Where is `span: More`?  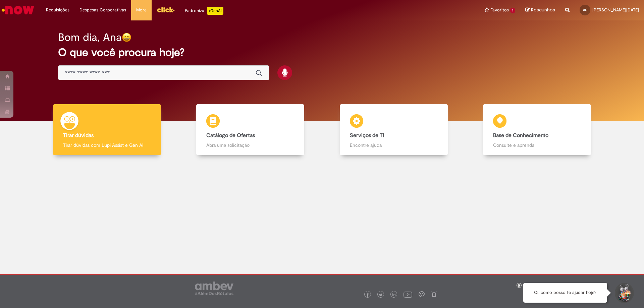
span: More is located at coordinates (141, 10).